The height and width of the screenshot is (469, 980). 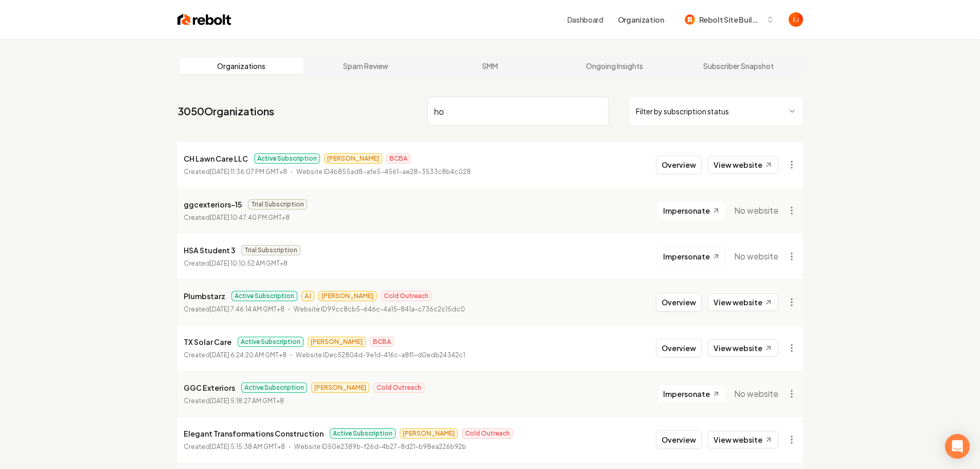 What do you see at coordinates (518, 111) in the screenshot?
I see `input: Search by name or ID` at bounding box center [518, 111].